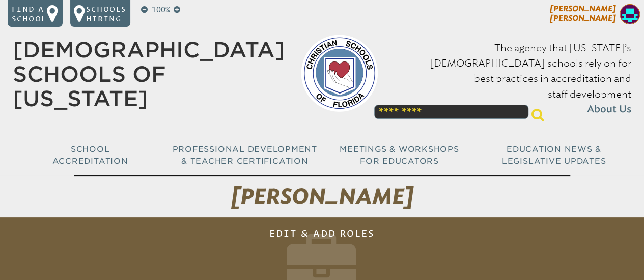 This screenshot has height=280, width=644. Describe the element at coordinates (161, 9) in the screenshot. I see `p: 100%` at that location.